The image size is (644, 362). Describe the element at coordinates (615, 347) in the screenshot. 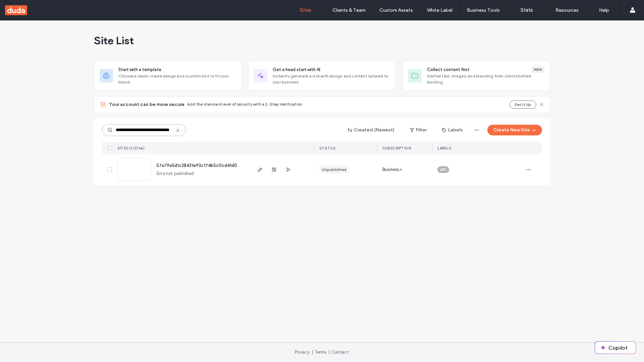

I see `button: Copilot` at that location.